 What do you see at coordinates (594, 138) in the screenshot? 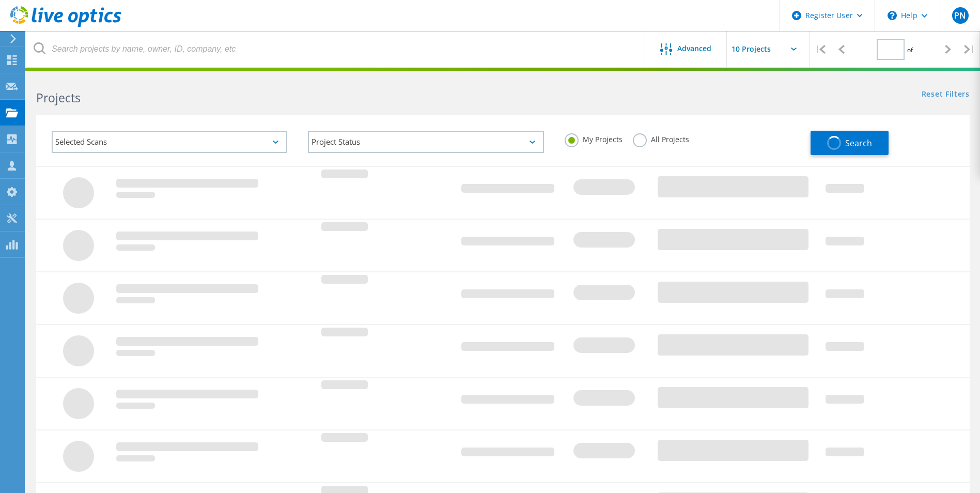
I see `label: My Projects` at bounding box center [594, 138].